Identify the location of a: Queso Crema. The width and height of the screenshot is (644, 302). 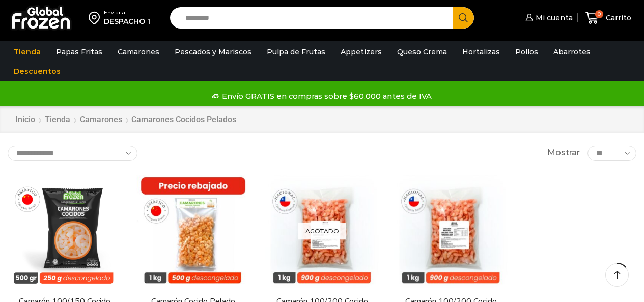
(422, 52).